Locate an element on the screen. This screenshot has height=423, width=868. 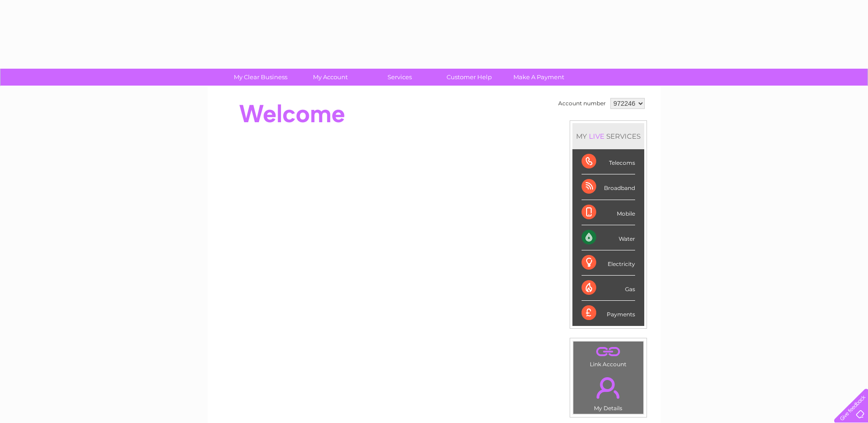
div: MY SERVICES is located at coordinates (608, 136).